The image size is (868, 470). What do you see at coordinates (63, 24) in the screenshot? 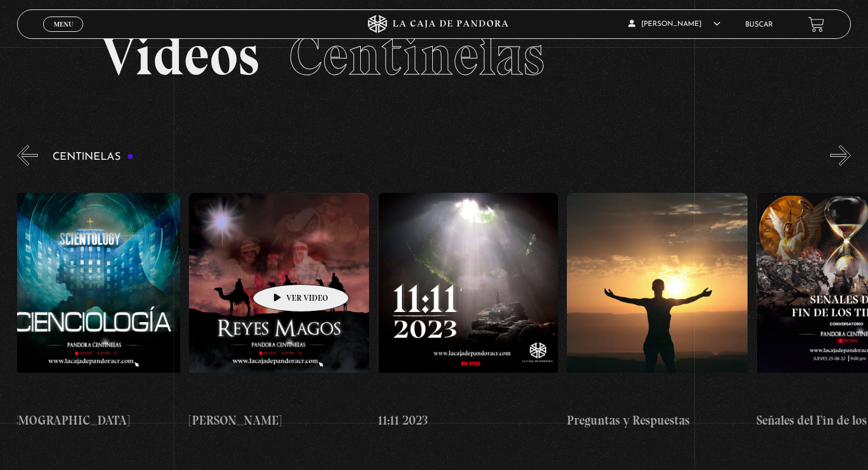
I see `span: Menu` at bounding box center [63, 24].